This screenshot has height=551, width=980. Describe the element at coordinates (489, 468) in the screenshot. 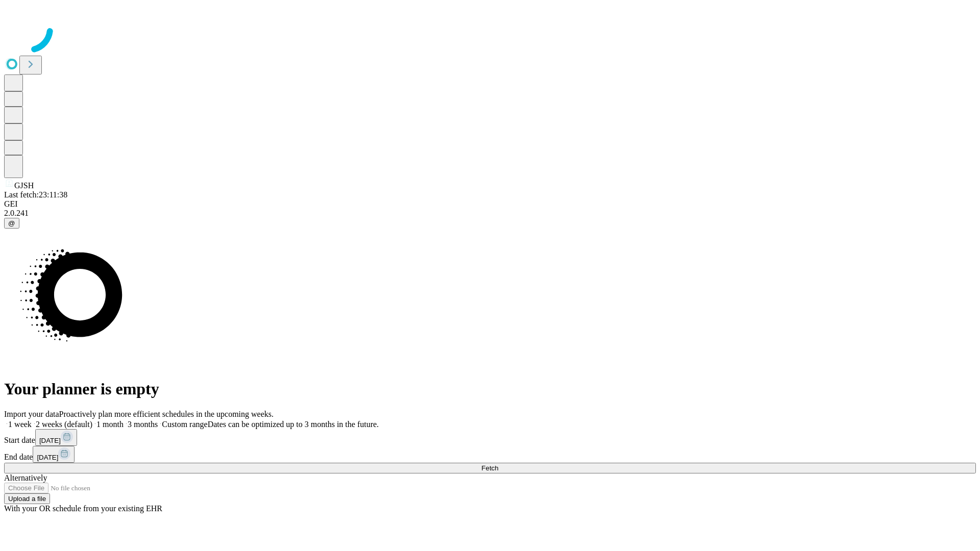

I see `span: Fetch` at that location.